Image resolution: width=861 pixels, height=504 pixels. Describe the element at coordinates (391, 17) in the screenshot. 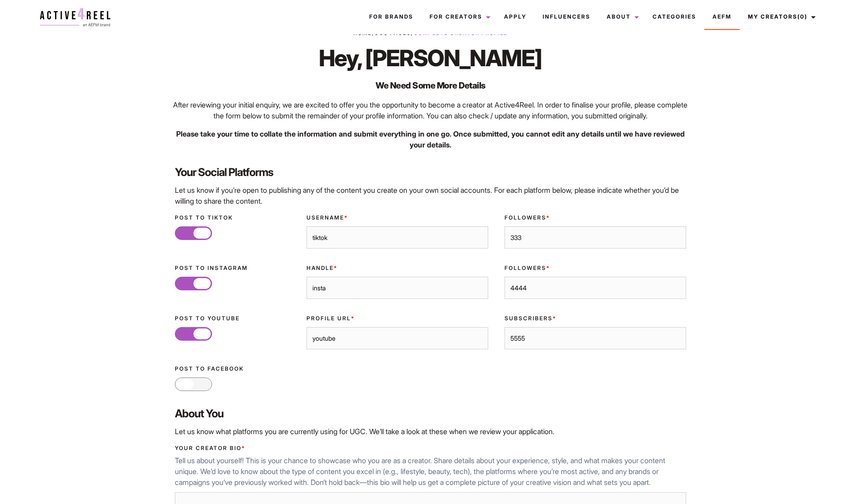

I see `a: For Brands` at that location.